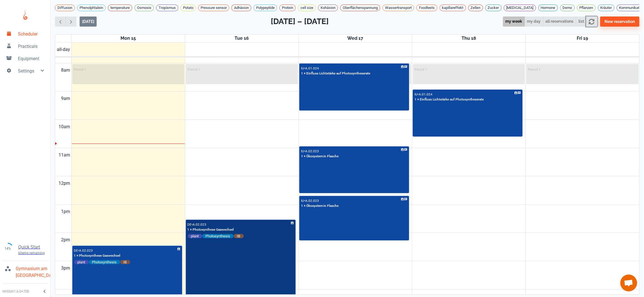 The height and width of the screenshot is (297, 644). I want to click on span: Diffusion, so click(64, 8).